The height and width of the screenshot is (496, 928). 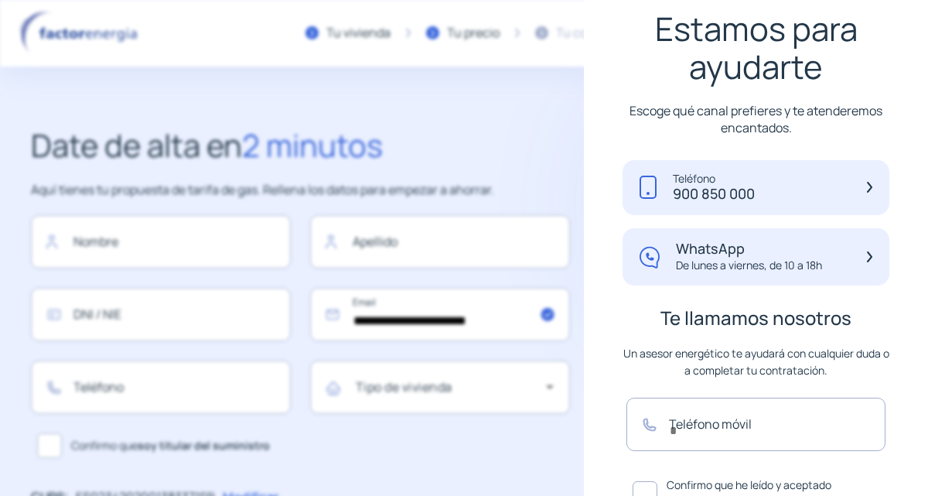 What do you see at coordinates (300, 145) in the screenshot?
I see `h2: Date de alta en` at bounding box center [300, 145].